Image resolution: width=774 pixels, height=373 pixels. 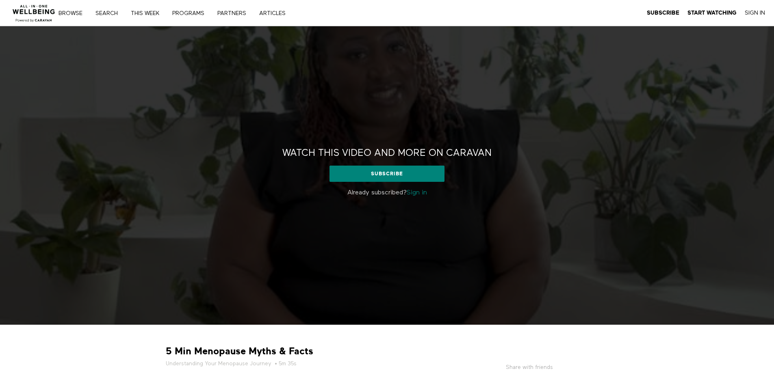 What do you see at coordinates (712, 13) in the screenshot?
I see `strong: Start Watching` at bounding box center [712, 13].